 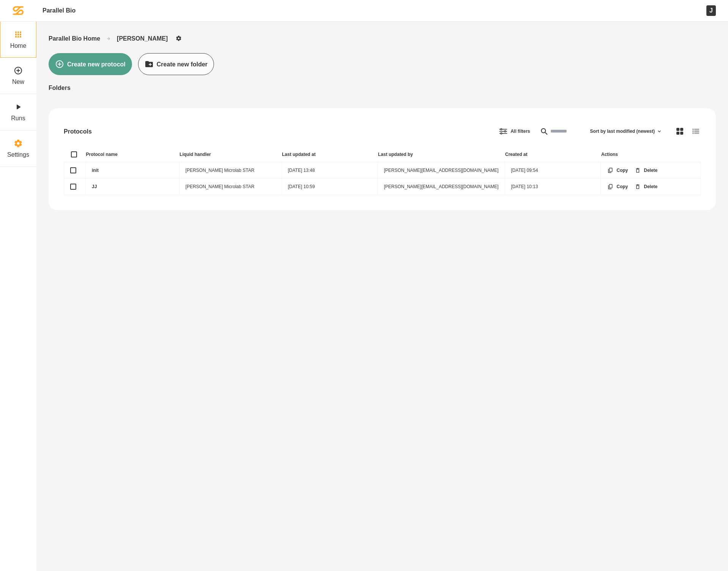 I want to click on div: Folders, so click(x=382, y=87).